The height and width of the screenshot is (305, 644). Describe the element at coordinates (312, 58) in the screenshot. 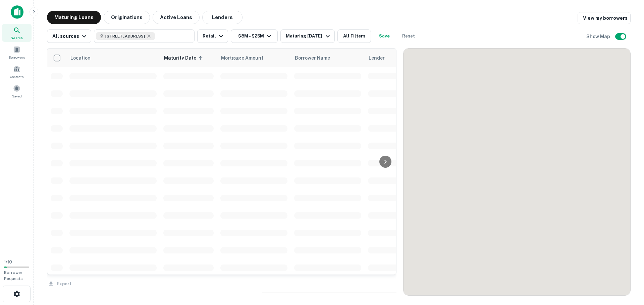

I see `span: Borrower Name` at that location.